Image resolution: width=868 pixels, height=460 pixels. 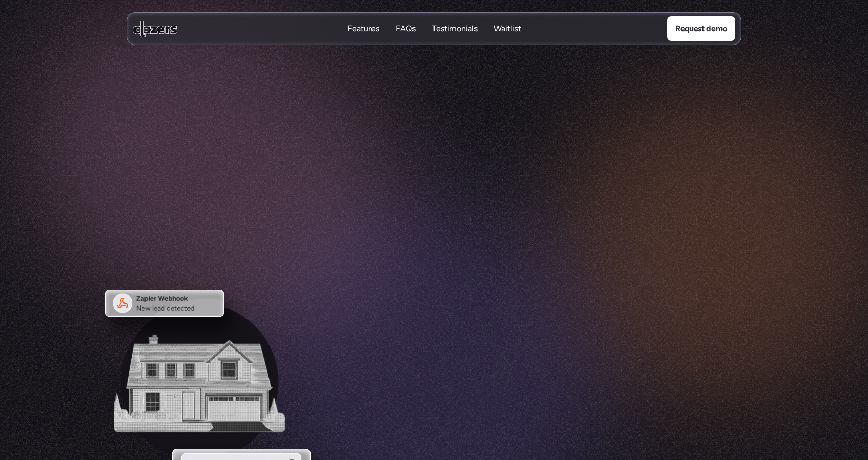 I want to click on a: Book demo, so click(x=480, y=211).